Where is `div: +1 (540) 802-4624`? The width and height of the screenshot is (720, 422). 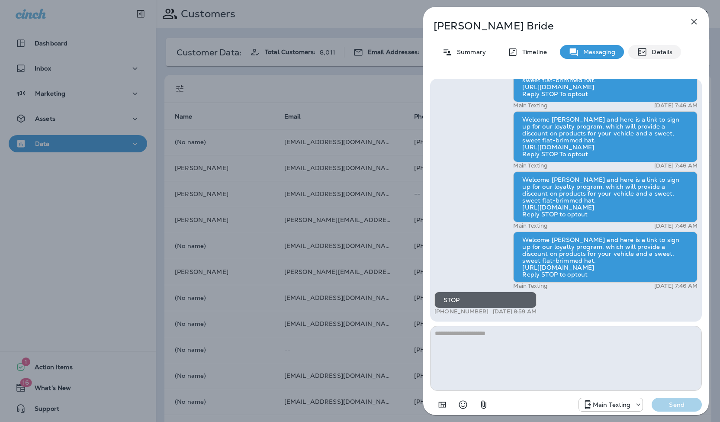
div: +1 (540) 802-4624 is located at coordinates (611, 405).